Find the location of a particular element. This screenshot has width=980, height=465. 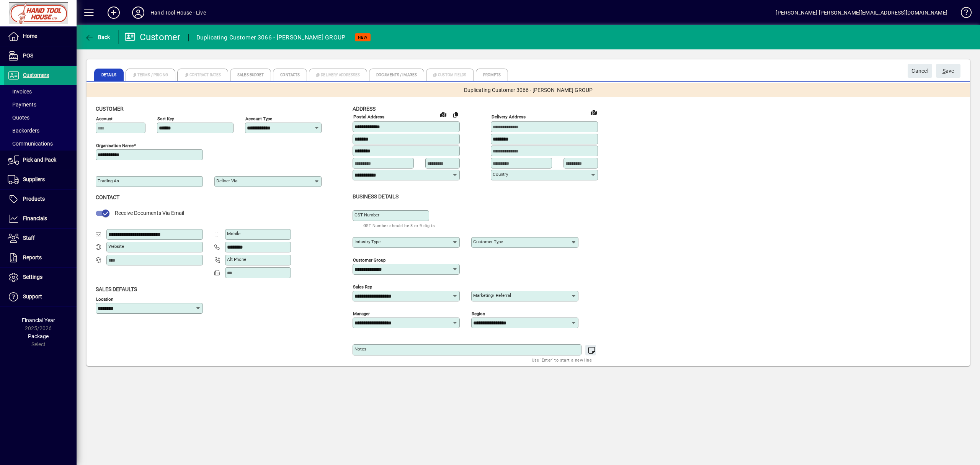

span: Payments is located at coordinates (22, 105).